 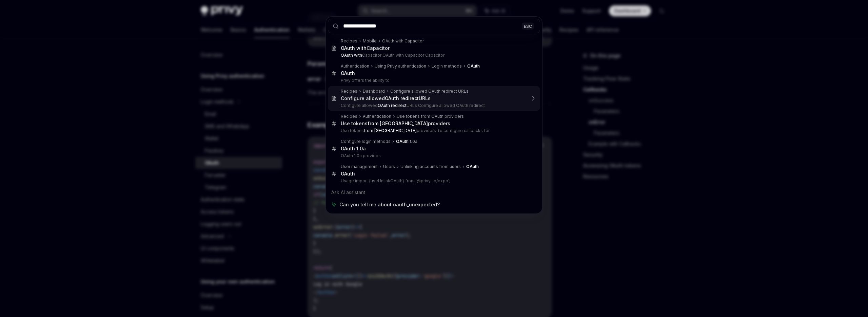 What do you see at coordinates (386, 99) in the screenshot?
I see `div: Configure allowed URLs` at bounding box center [386, 99].